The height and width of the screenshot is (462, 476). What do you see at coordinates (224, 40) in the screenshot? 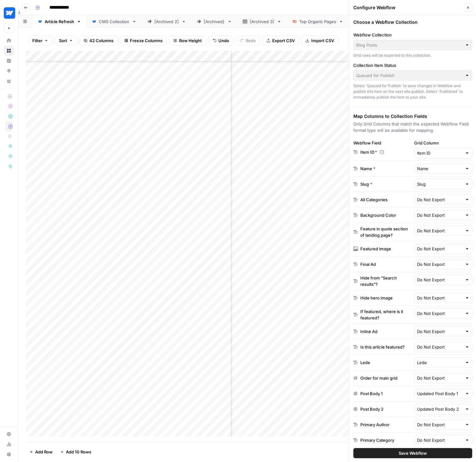
I see `span: Undo` at bounding box center [224, 40].